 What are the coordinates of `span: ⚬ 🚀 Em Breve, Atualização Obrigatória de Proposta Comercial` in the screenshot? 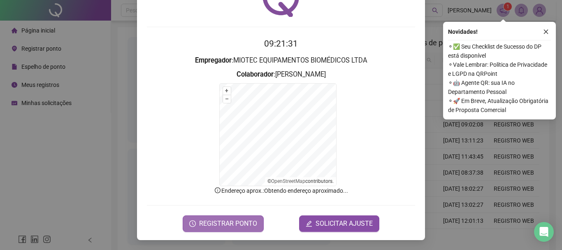 It's located at (500, 105).